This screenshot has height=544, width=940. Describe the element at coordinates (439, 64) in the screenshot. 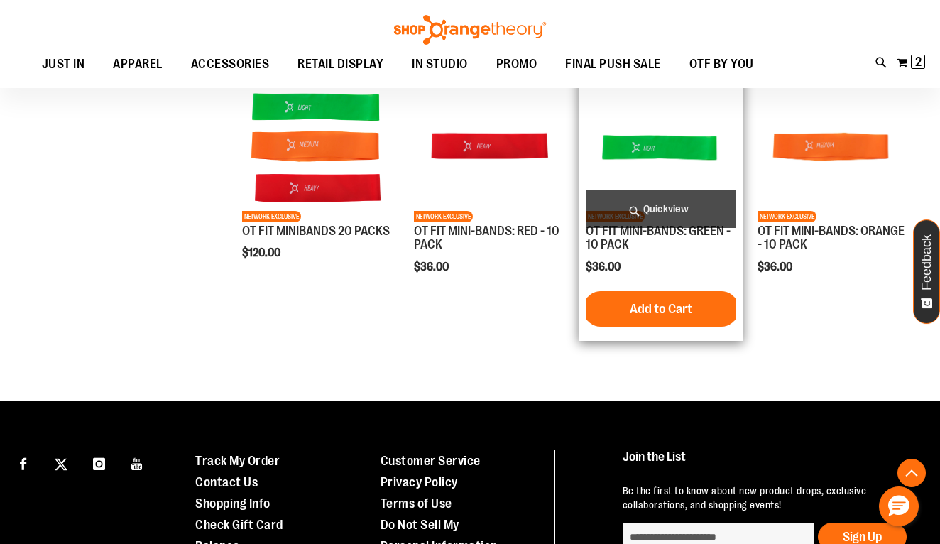

I see `span: IN STUDIO` at that location.